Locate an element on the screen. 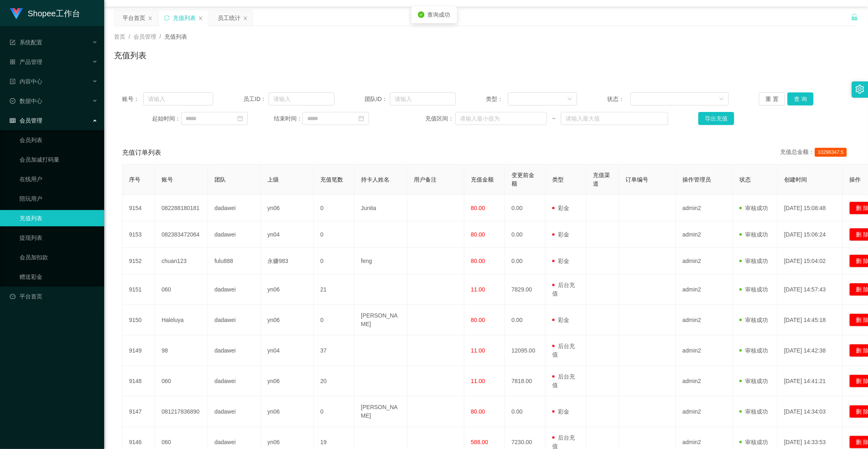 Image resolution: width=868 pixels, height=449 pixels. span: 充值列表 is located at coordinates (176, 37).